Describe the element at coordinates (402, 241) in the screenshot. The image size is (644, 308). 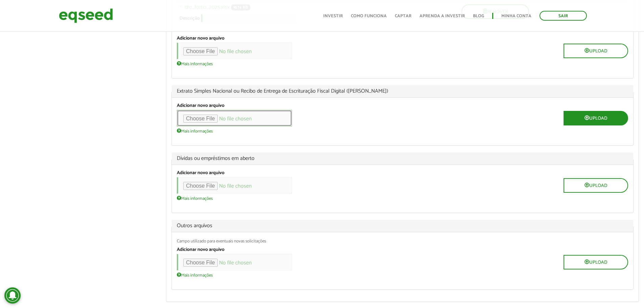
I see `div: Campo utilizado para eventuais novas solicitações` at that location.